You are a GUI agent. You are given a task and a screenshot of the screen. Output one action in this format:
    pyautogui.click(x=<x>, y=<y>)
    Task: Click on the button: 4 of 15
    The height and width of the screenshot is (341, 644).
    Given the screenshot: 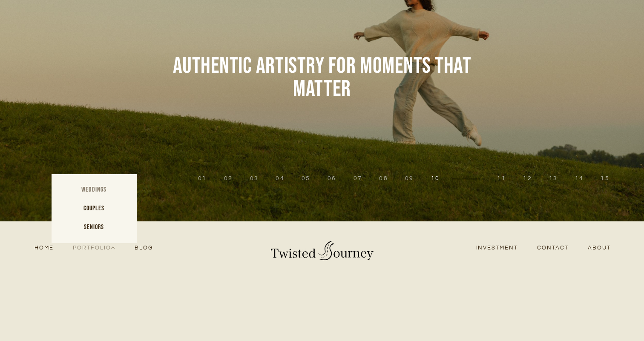 What is the action you would take?
    pyautogui.click(x=280, y=179)
    